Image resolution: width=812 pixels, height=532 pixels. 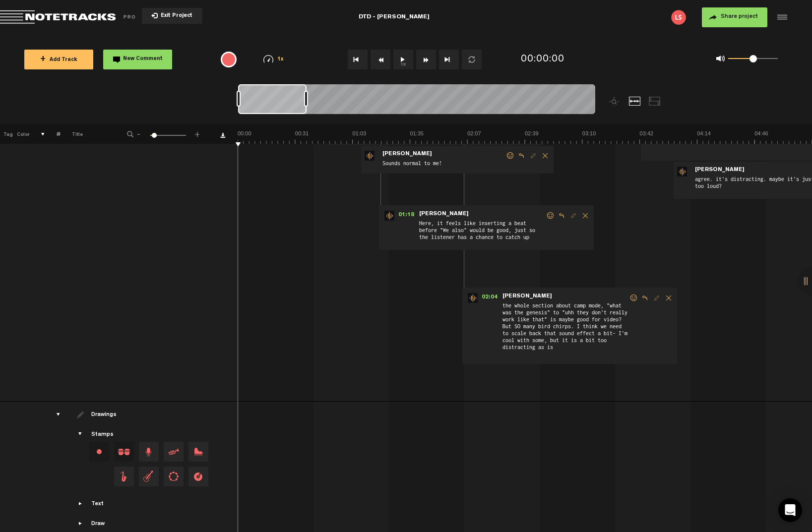 I want to click on td: comments, so click(x=53, y=239).